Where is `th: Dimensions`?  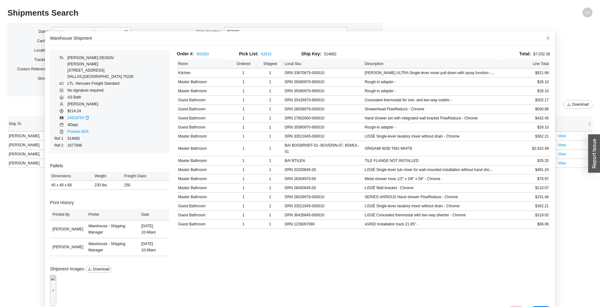
th: Dimensions is located at coordinates (72, 176).